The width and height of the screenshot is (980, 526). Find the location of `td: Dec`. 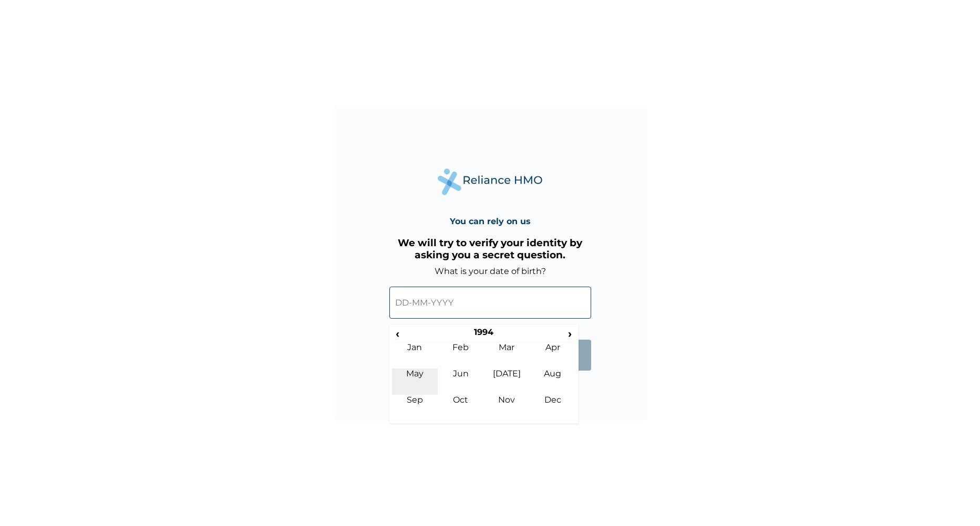

td: Dec is located at coordinates (552, 408).